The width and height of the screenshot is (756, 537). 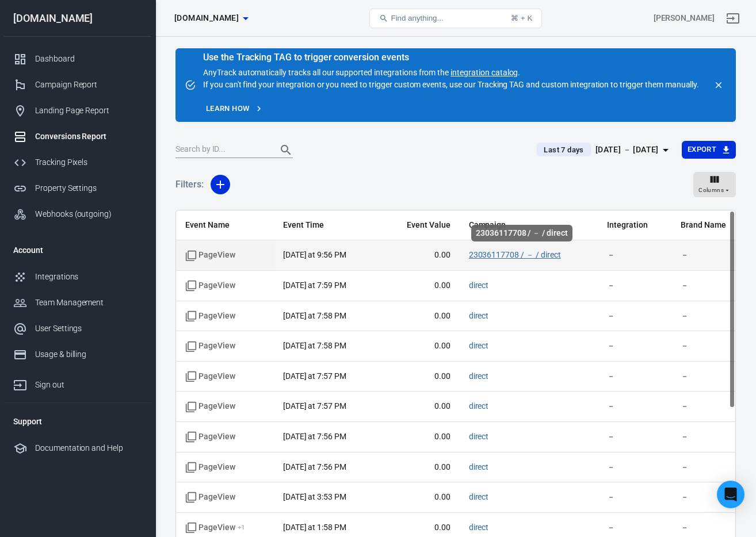 I want to click on time: 2025-09-26T19:58:24-05:00, so click(x=314, y=346).